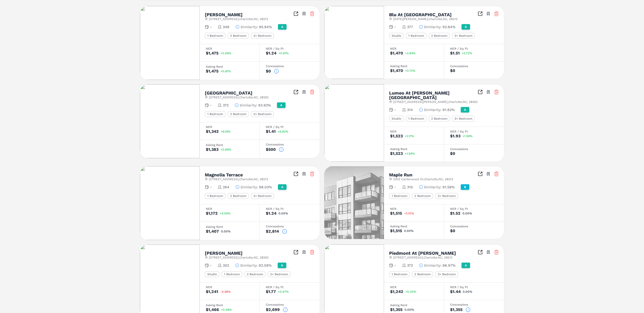  Describe the element at coordinates (226, 292) in the screenshot. I see `span: -0.96%` at that location.